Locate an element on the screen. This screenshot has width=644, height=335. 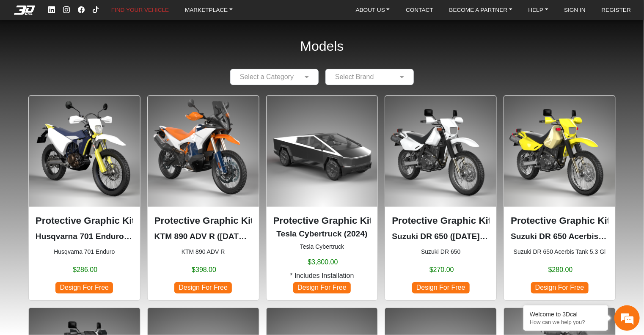
div: Minimize live chat window is located at coordinates (149, 15).